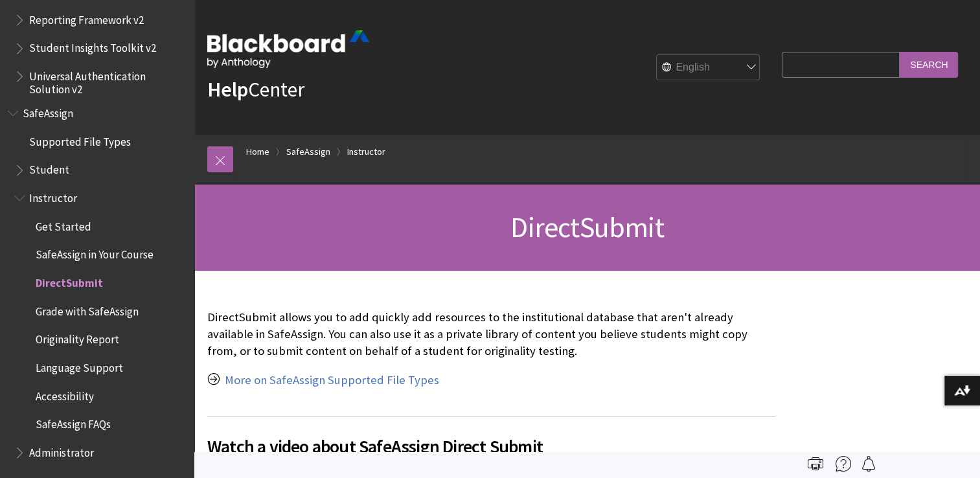 The height and width of the screenshot is (478, 980). I want to click on nav: Book outline for Blackboard SafeAssign, so click(97, 283).